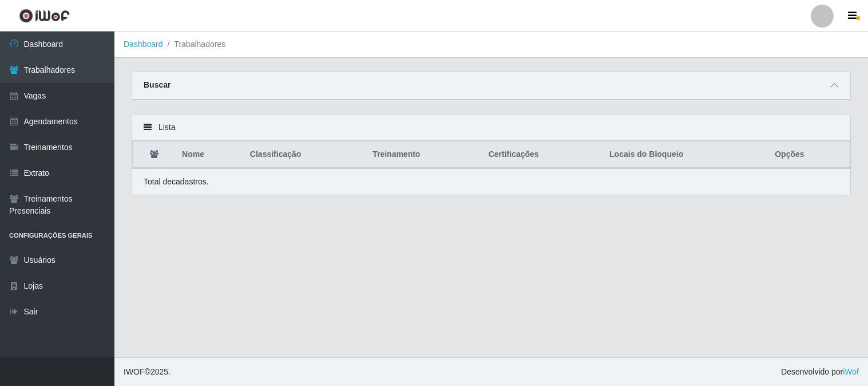 Image resolution: width=868 pixels, height=386 pixels. I want to click on th: Nome, so click(209, 155).